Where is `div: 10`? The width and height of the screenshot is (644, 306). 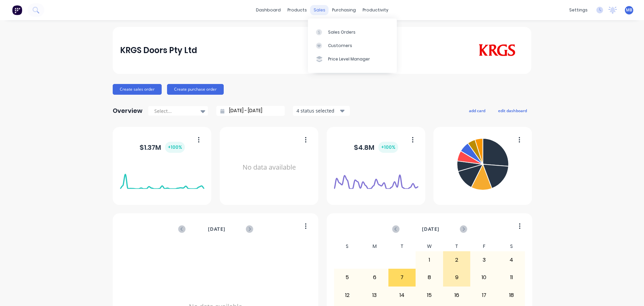
div: 10 is located at coordinates (484, 277).